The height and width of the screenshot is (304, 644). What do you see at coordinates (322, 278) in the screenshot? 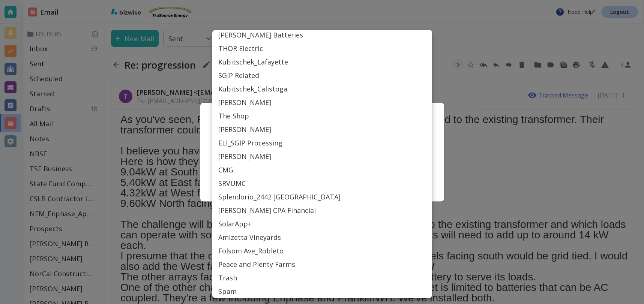
I see `li: Trash` at bounding box center [322, 278].